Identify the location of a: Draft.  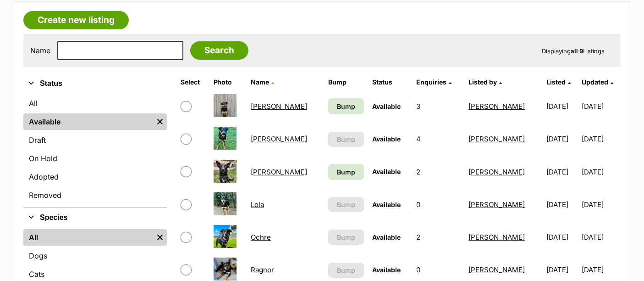
(95, 140).